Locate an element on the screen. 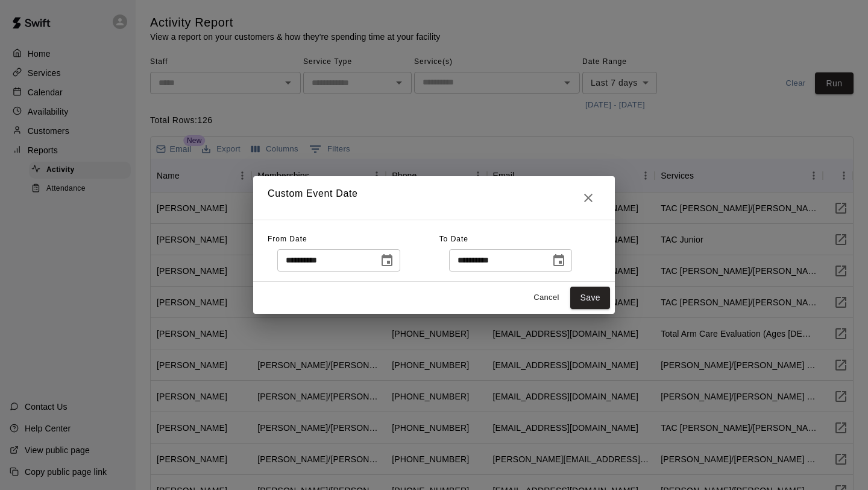 Image resolution: width=868 pixels, height=490 pixels. button: Choose date, selected date is Sep 2, 2025 is located at coordinates (387, 261).